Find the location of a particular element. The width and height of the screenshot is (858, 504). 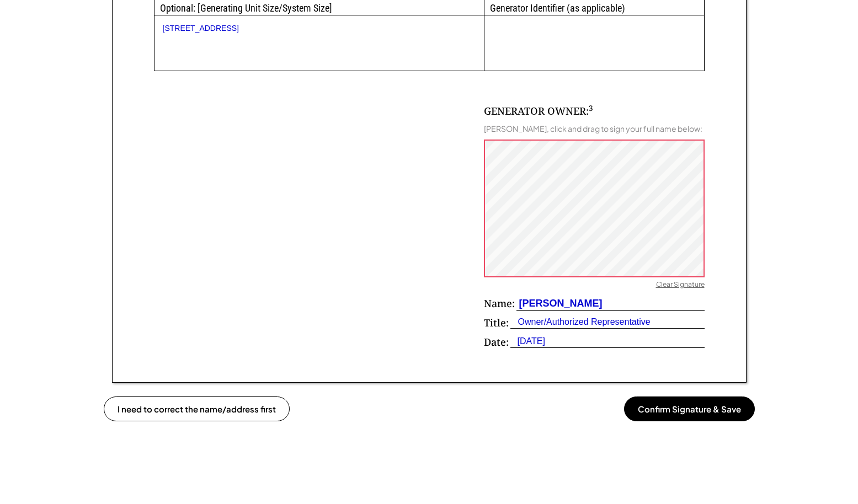

div: Clear Signature is located at coordinates (680, 286).